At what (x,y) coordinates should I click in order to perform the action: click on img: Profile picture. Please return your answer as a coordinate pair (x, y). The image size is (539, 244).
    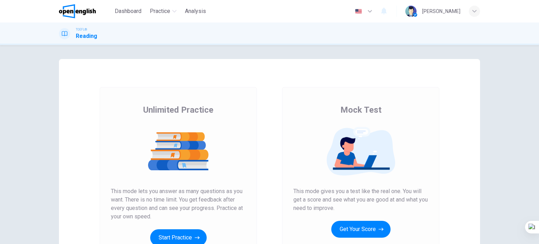
    Looking at the image, I should click on (411, 11).